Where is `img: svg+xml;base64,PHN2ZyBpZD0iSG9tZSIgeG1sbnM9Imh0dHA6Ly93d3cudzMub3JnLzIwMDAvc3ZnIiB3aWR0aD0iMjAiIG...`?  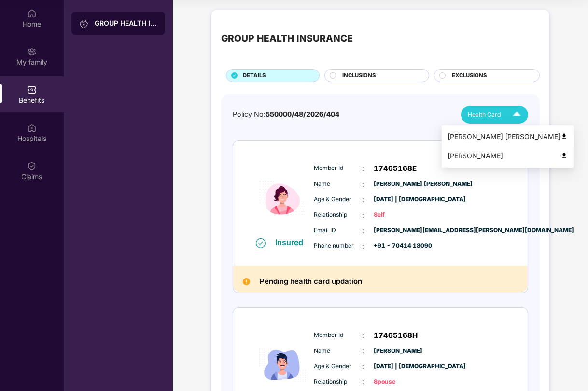 img: svg+xml;base64,PHN2ZyBpZD0iSG9tZSIgeG1sbnM9Imh0dHA6Ly93d3cudzMub3JnLzIwMDAvc3ZnIiB3aWR0aD0iMjAiIG... is located at coordinates (32, 13).